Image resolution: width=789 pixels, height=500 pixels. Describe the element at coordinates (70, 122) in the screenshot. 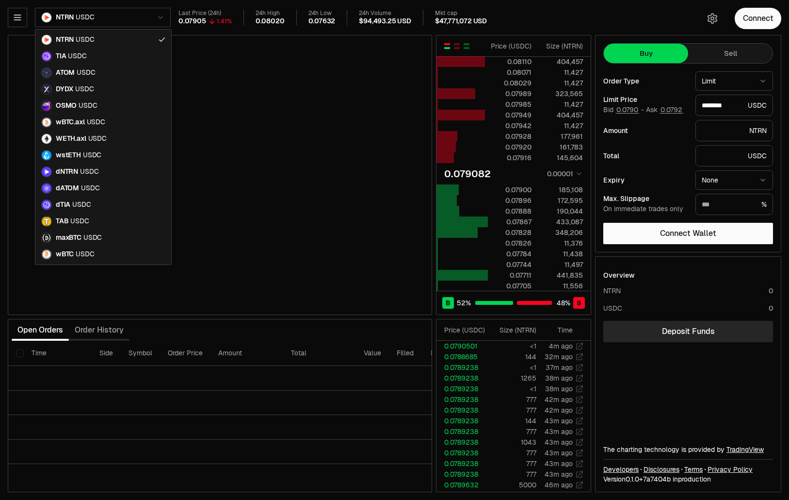

I see `span: wBTC.axl` at that location.